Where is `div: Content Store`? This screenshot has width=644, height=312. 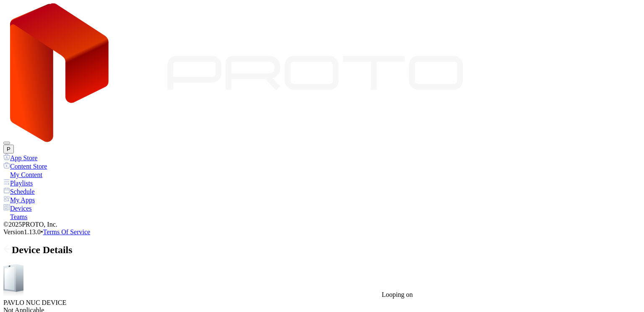
div: Content Store is located at coordinates (322, 166).